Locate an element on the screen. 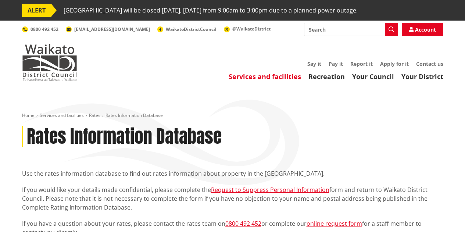 The width and height of the screenshot is (465, 232). a: Your Council is located at coordinates (373, 76).